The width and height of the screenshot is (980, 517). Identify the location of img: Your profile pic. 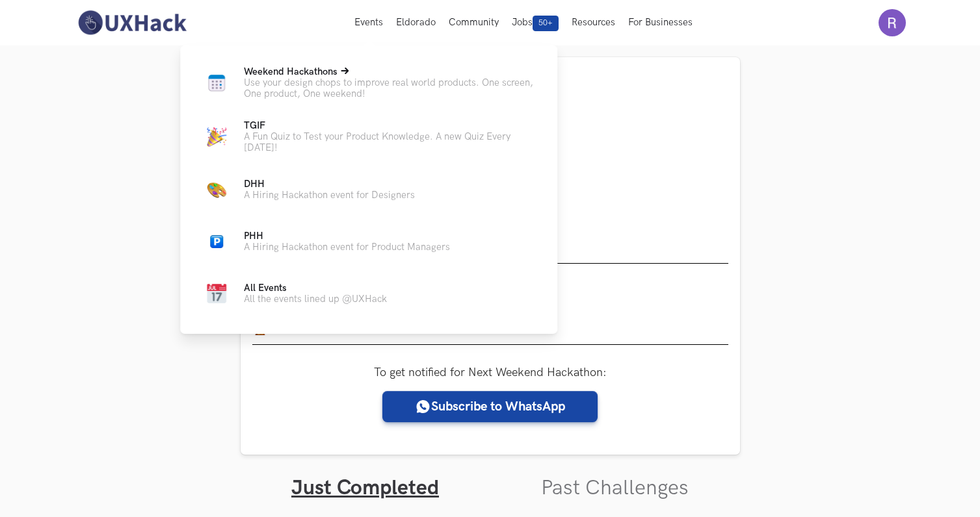
(892, 23).